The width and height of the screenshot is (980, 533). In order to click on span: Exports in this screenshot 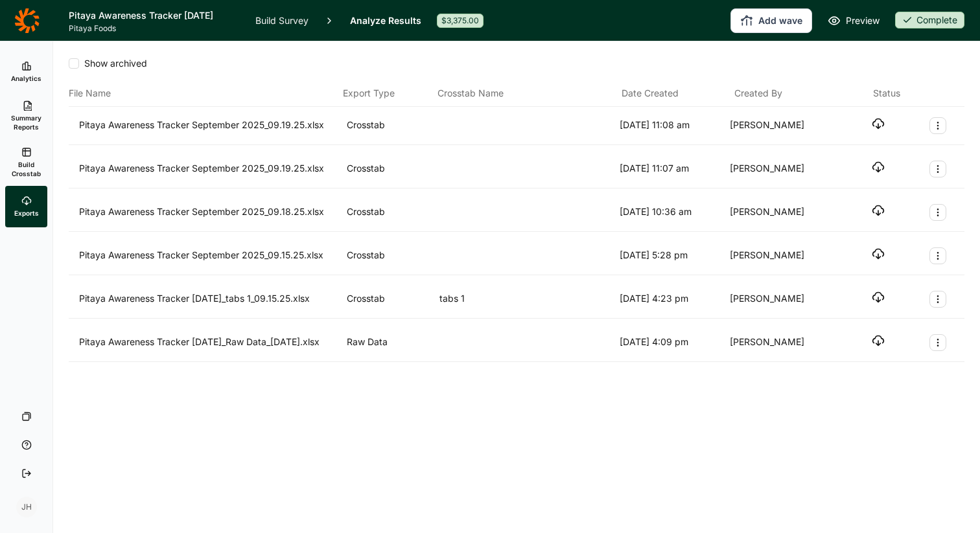, I will do `click(27, 213)`.